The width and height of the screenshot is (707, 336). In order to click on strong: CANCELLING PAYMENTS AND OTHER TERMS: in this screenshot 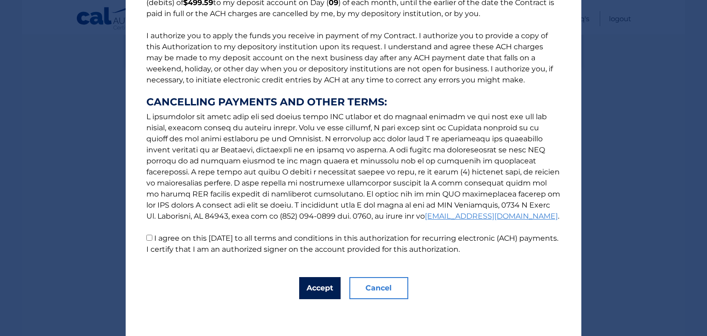, I will do `click(354, 102)`.